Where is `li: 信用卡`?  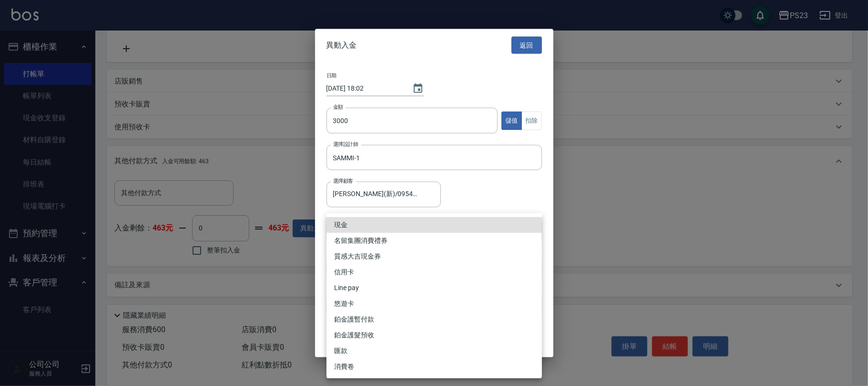
li: 信用卡 is located at coordinates (434, 272).